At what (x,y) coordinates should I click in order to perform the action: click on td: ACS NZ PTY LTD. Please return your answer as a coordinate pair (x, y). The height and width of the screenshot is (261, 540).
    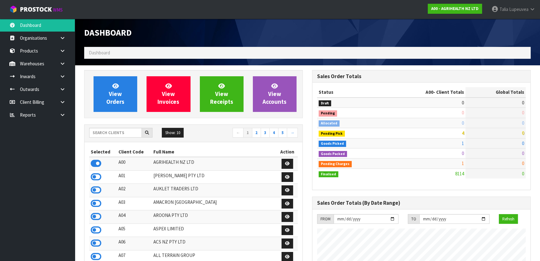
    Looking at the image, I should click on (214, 243).